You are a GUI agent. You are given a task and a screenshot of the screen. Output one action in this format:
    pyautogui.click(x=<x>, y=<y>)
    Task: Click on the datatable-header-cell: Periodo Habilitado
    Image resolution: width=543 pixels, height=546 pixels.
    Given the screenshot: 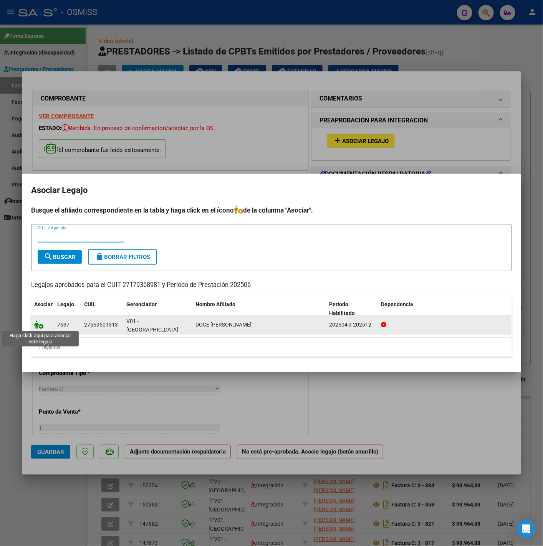 What is the action you would take?
    pyautogui.click(x=352, y=309)
    